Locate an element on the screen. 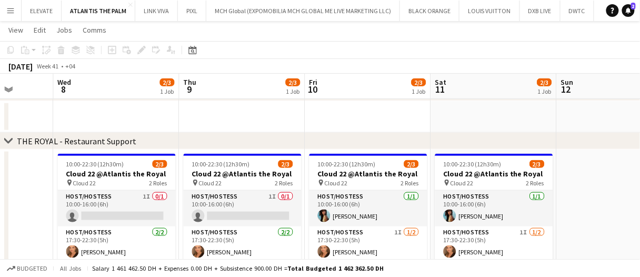 This screenshot has width=640, height=277. span: Budgeted is located at coordinates (32, 269).